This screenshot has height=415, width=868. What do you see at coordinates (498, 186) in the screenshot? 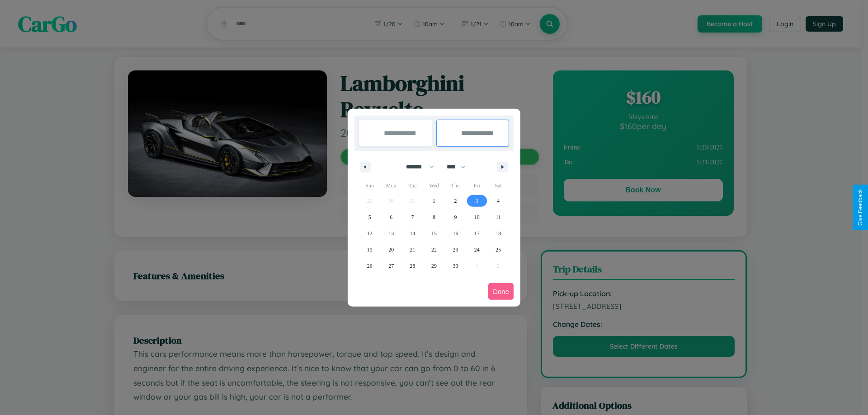
I see `span: Sat` at bounding box center [498, 186].